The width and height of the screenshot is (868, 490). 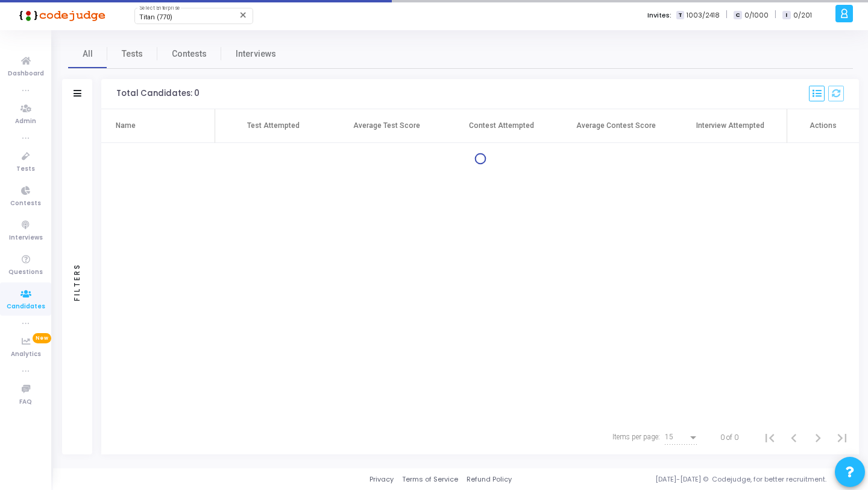 I want to click on th: Contest Attempted, so click(x=502, y=126).